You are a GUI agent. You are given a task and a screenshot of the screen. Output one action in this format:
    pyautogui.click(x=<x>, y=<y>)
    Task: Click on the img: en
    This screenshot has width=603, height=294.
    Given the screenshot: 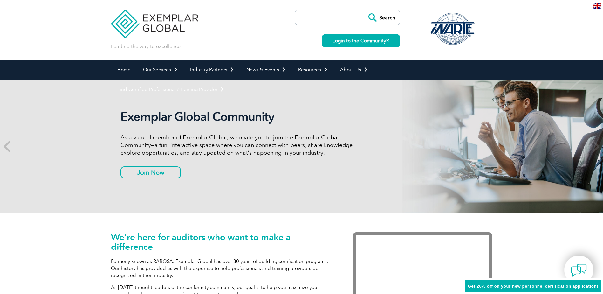 What is the action you would take?
    pyautogui.click(x=597, y=5)
    